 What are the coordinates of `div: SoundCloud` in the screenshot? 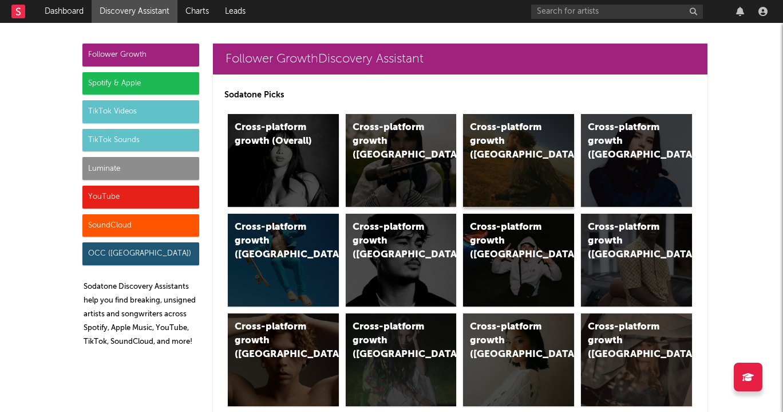 It's located at (141, 226).